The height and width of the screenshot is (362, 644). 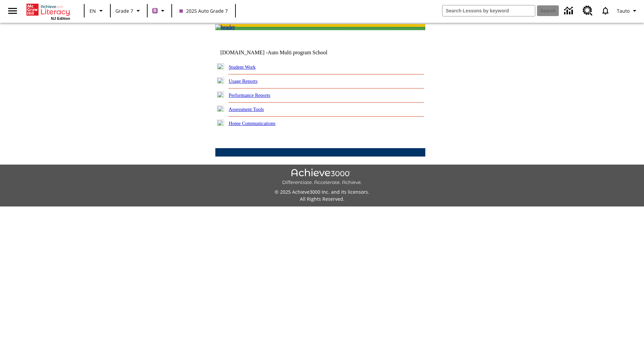 What do you see at coordinates (246, 109) in the screenshot?
I see `a: Assessment Tools` at bounding box center [246, 109].